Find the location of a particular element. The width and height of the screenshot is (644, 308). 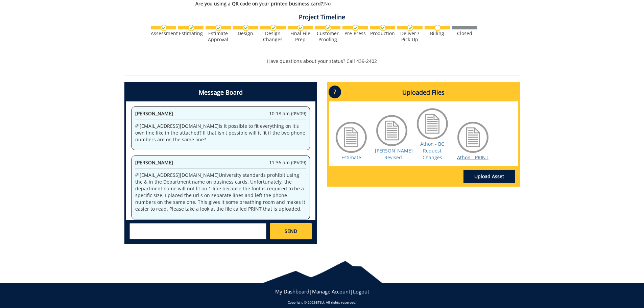

a: SEND is located at coordinates (291, 232).